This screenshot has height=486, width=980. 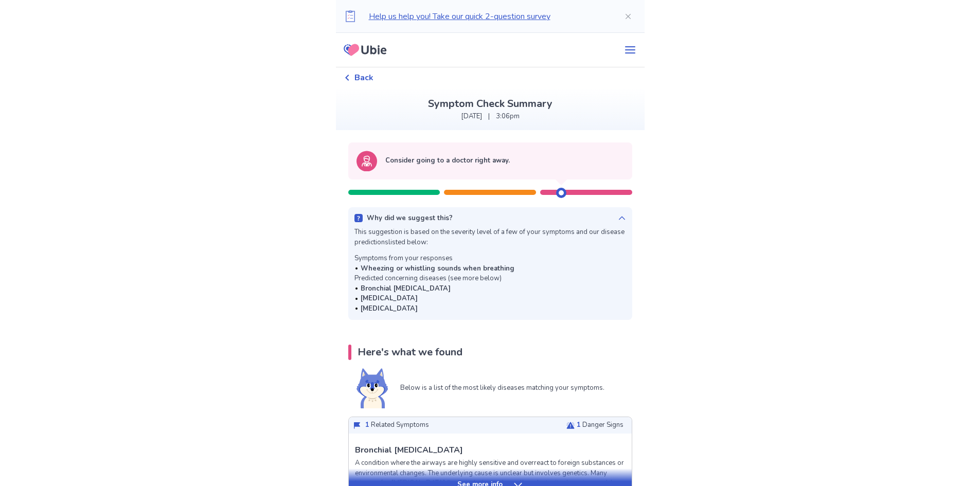 I want to click on b: Wheezing or whistling sounds when breathing, so click(x=437, y=269).